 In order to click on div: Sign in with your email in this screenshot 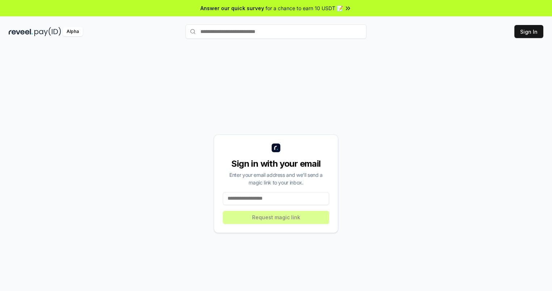, I will do `click(276, 164)`.